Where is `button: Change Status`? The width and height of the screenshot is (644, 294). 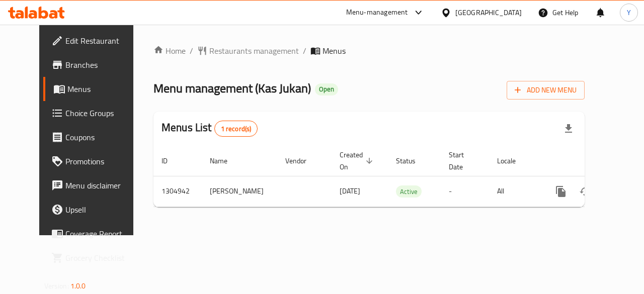 button: Change Status is located at coordinates (585, 192).